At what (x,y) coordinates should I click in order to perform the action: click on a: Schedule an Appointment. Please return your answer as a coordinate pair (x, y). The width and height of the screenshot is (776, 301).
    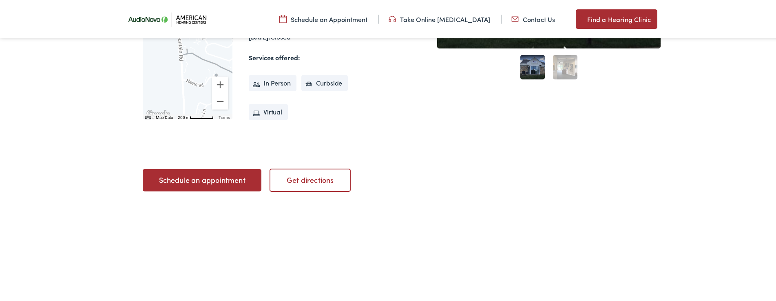
    Looking at the image, I should click on (323, 18).